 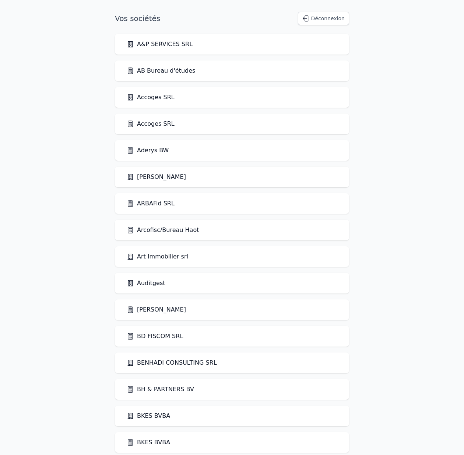 What do you see at coordinates (151, 203) in the screenshot?
I see `a: ARBAFid SRL` at bounding box center [151, 203].